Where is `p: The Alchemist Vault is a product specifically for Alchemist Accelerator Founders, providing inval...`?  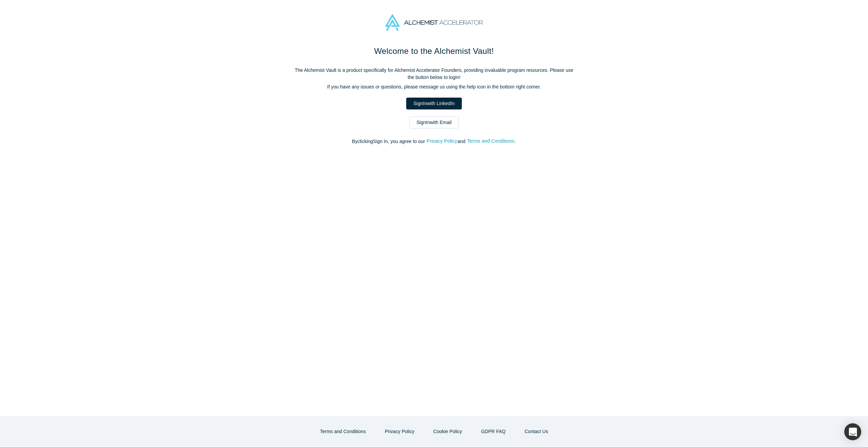 p: The Alchemist Vault is a product specifically for Alchemist Accelerator Founders, providing inval... is located at coordinates (434, 74).